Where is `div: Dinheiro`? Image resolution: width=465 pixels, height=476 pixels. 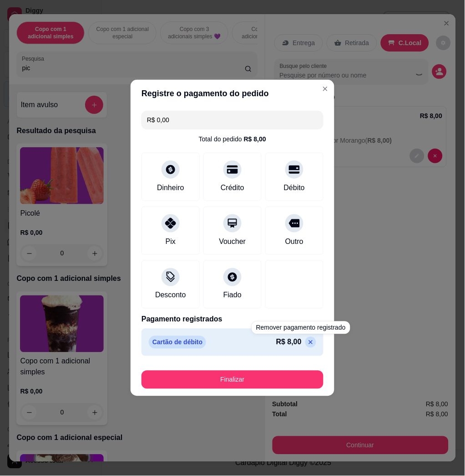 div: Dinheiro is located at coordinates (171, 188).